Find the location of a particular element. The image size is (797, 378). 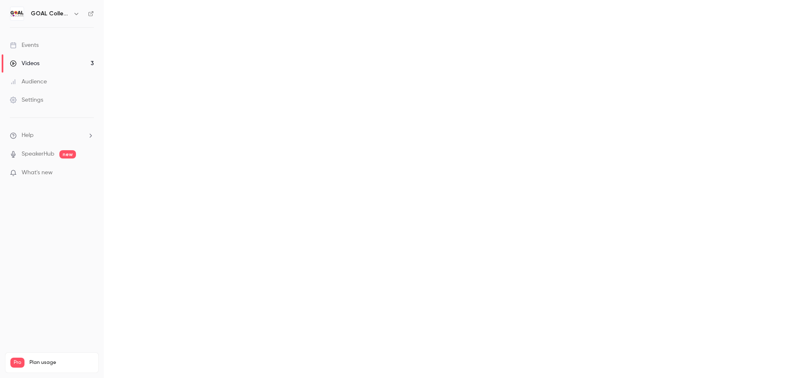

div: Events is located at coordinates (24, 45).